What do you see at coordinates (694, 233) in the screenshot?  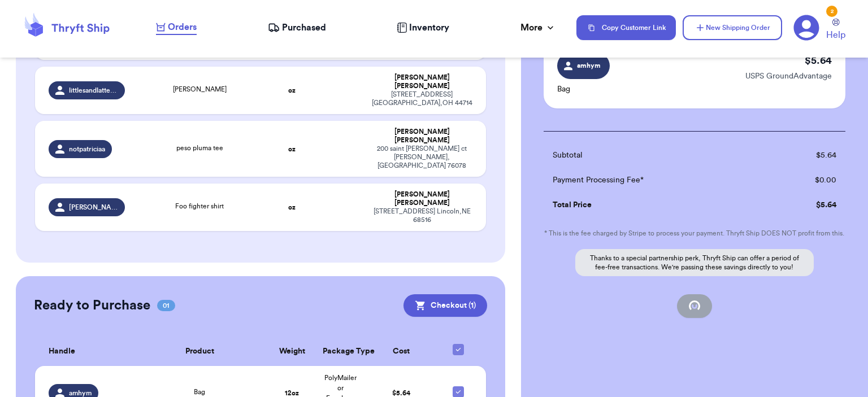 I see `p: * This is the fee charged by Stripe to process your payment. Thryft Ship DOES NOT profit from this.` at bounding box center [694, 233].